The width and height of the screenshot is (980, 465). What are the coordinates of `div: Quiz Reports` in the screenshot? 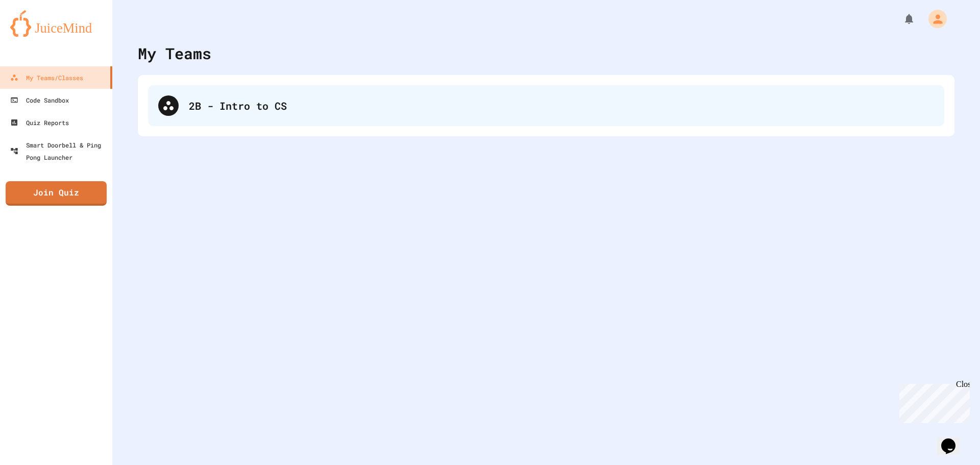 It's located at (39, 122).